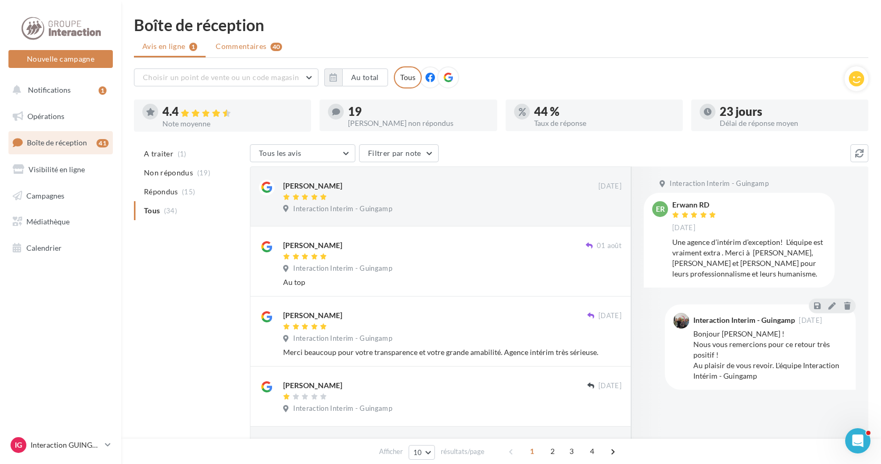  Describe the element at coordinates (61, 248) in the screenshot. I see `a: Calendrier` at that location.